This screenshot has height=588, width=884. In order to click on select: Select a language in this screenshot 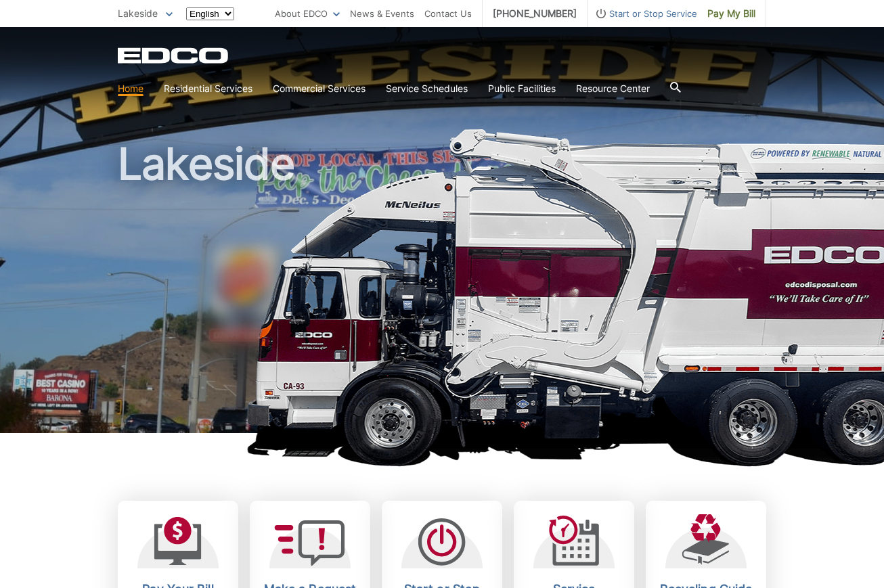, I will do `click(210, 13)`.